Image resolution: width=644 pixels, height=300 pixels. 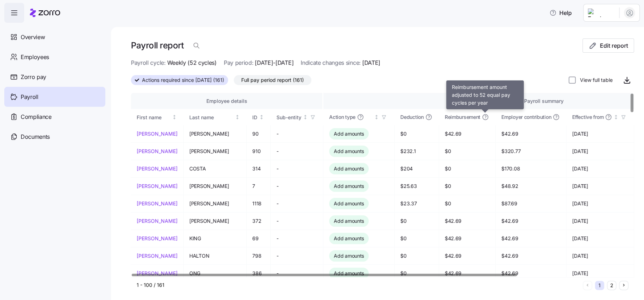 What do you see at coordinates (259, 273) in the screenshot?
I see `span: 386` at bounding box center [259, 273].